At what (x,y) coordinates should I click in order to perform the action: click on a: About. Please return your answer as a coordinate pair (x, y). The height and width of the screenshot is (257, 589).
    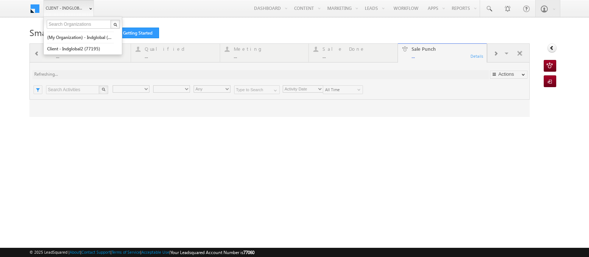
    Looking at the image, I should click on (75, 252).